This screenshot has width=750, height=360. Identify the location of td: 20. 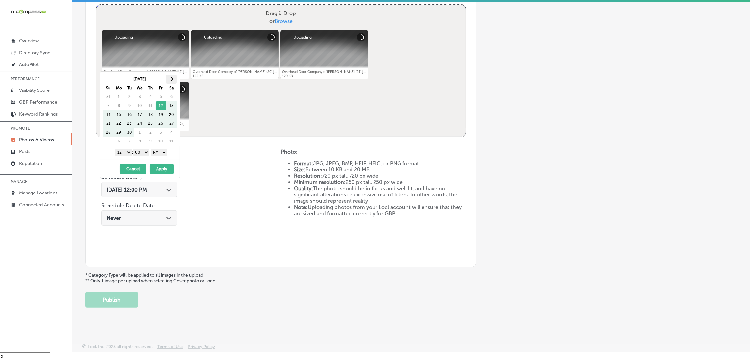
(171, 114).